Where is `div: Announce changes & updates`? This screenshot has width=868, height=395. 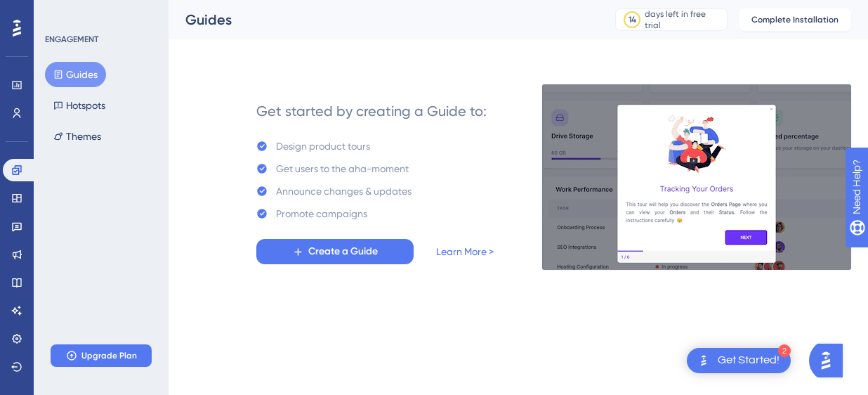
div: Announce changes & updates is located at coordinates (343, 191).